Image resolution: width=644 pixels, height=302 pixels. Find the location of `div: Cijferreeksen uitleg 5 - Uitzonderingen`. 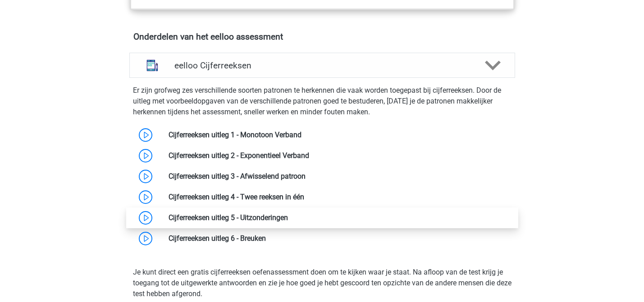

div: Cijferreeksen uitleg 5 - Uitzonderingen is located at coordinates (338, 218).